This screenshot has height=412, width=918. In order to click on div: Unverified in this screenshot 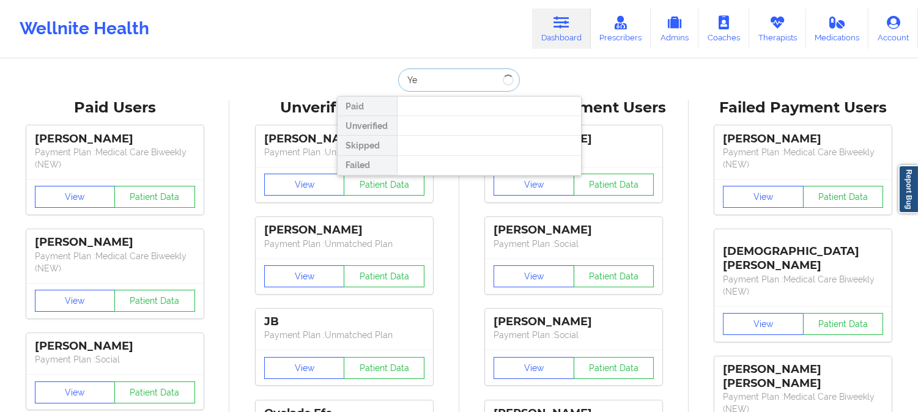, I will do `click(367, 126)`.